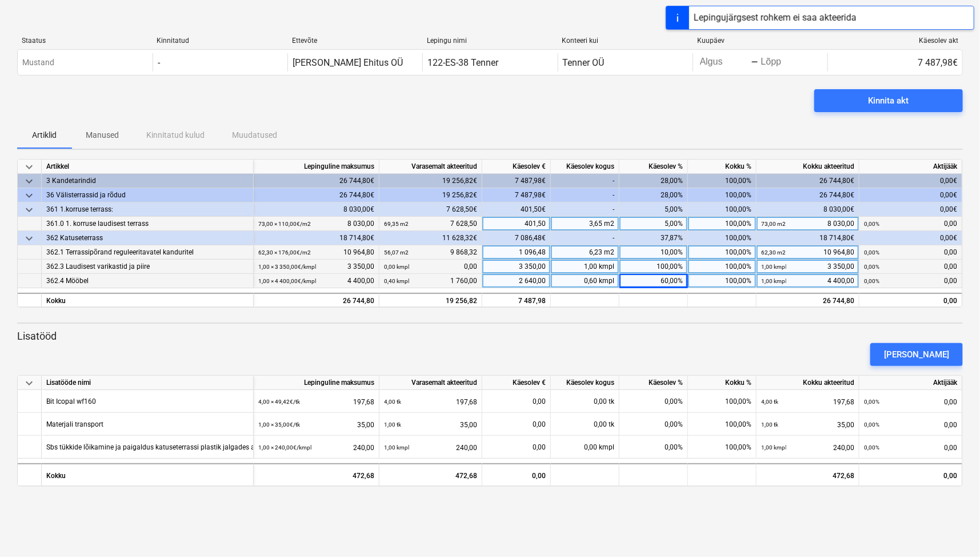 The image size is (980, 557). Describe the element at coordinates (317, 209) in the screenshot. I see `div: 8 030,00€` at that location.